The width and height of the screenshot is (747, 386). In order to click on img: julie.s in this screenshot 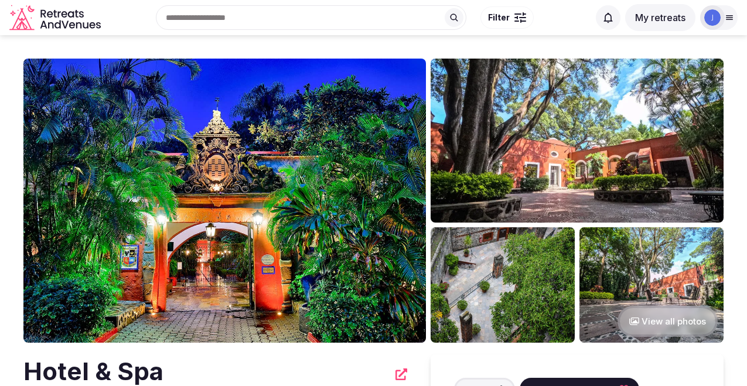, I will do `click(712, 18)`.